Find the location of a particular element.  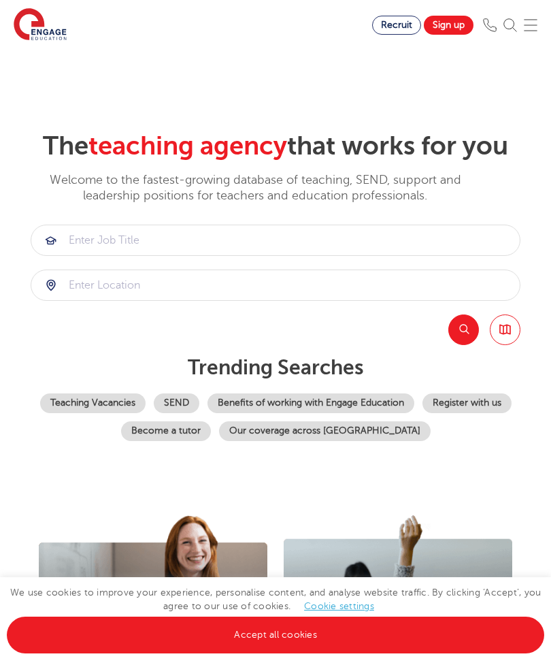

a: Register with us is located at coordinates (467, 403).